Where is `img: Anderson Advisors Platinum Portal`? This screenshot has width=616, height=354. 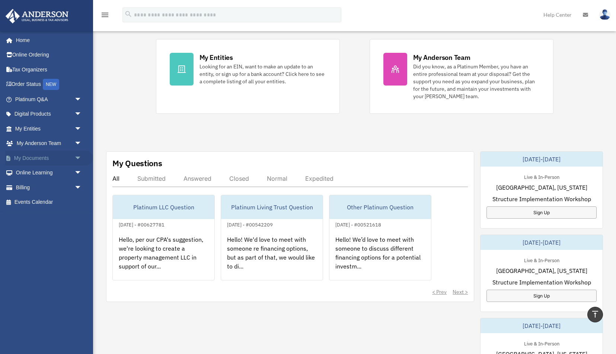 img: Anderson Advisors Platinum Portal is located at coordinates (37, 16).